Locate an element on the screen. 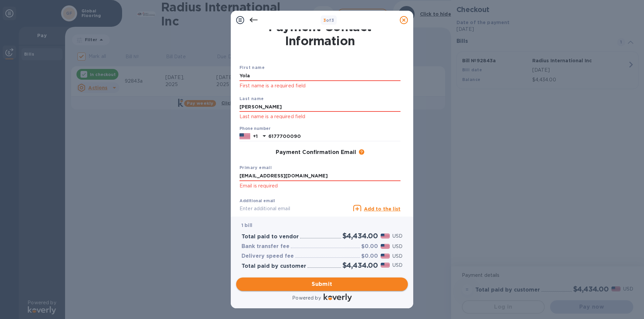 This screenshot has width=644, height=319. img: US is located at coordinates (244, 137).